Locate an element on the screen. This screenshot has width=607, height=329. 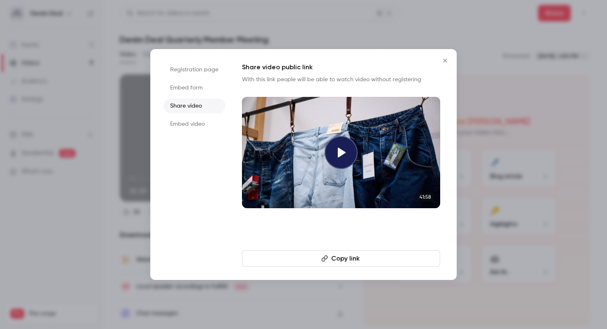
p: With this link people will be able to watch video without registering is located at coordinates (341, 80).